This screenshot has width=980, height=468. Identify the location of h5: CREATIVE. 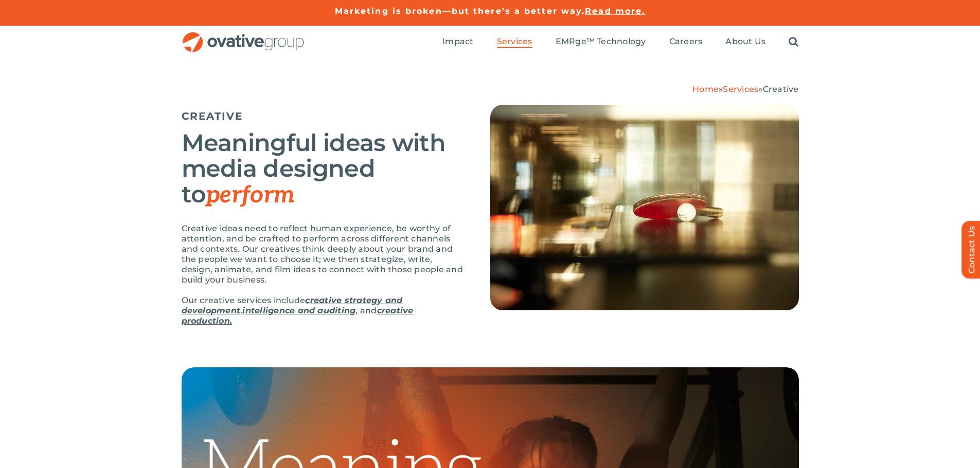
(323, 116).